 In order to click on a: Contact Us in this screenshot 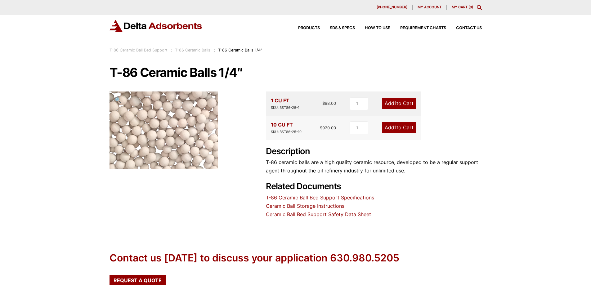, I will do `click(464, 28)`.